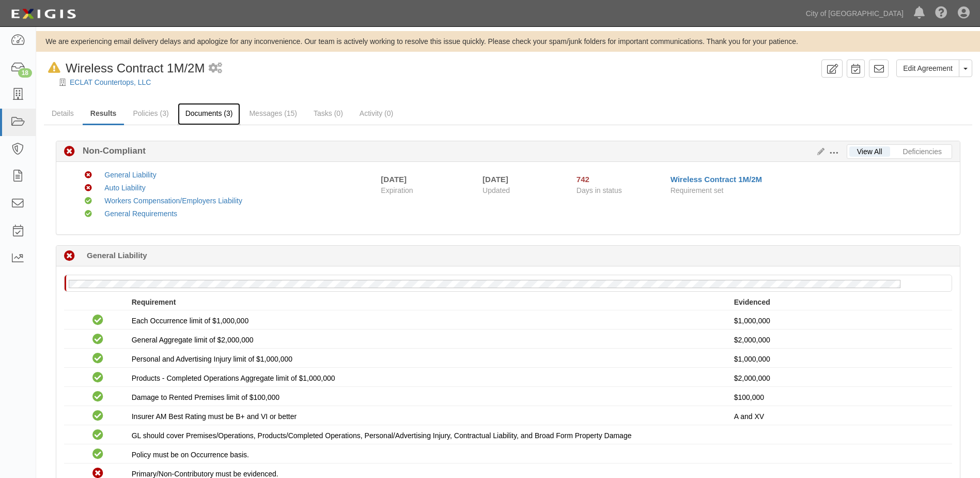 The height and width of the screenshot is (478, 980). Describe the element at coordinates (496, 190) in the screenshot. I see `span: Updated` at that location.